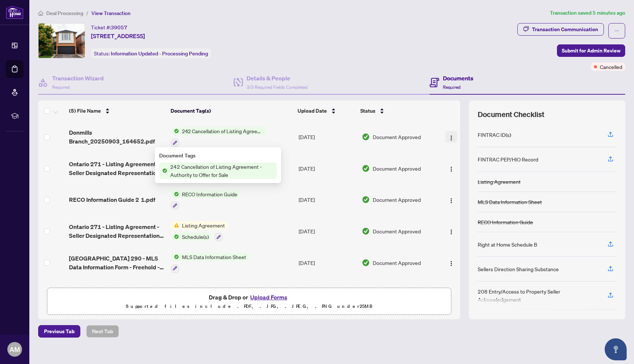 This screenshot has height=364, width=634. Describe the element at coordinates (561, 29) in the screenshot. I see `button: Transaction Communication` at that location.